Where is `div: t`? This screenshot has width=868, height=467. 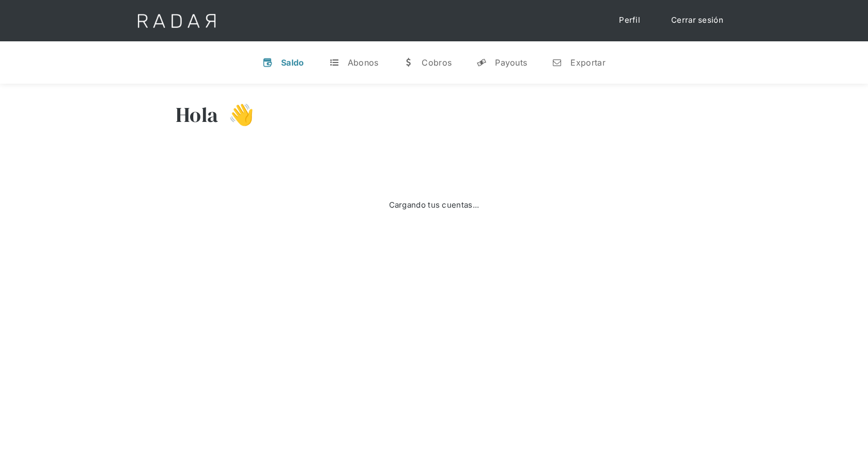 div: t is located at coordinates (335, 62).